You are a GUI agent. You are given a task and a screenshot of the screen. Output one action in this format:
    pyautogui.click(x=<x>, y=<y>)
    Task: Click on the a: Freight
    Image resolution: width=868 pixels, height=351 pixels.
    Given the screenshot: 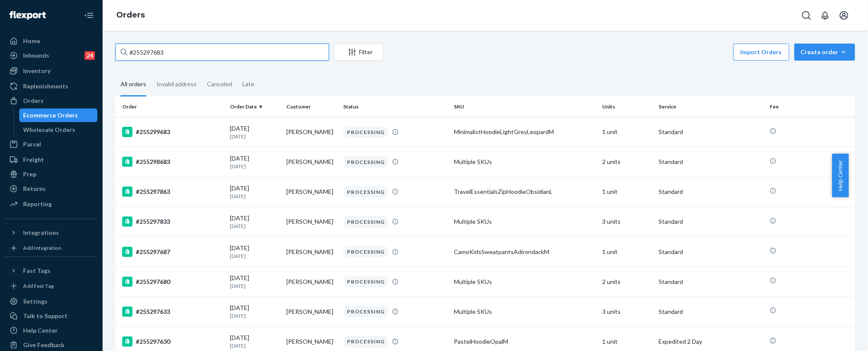 What is the action you would take?
    pyautogui.click(x=51, y=160)
    